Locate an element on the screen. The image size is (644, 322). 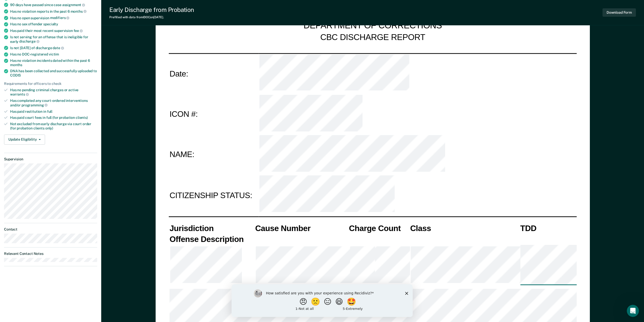
dt: Relevant Contact Notes is located at coordinates (51, 253).